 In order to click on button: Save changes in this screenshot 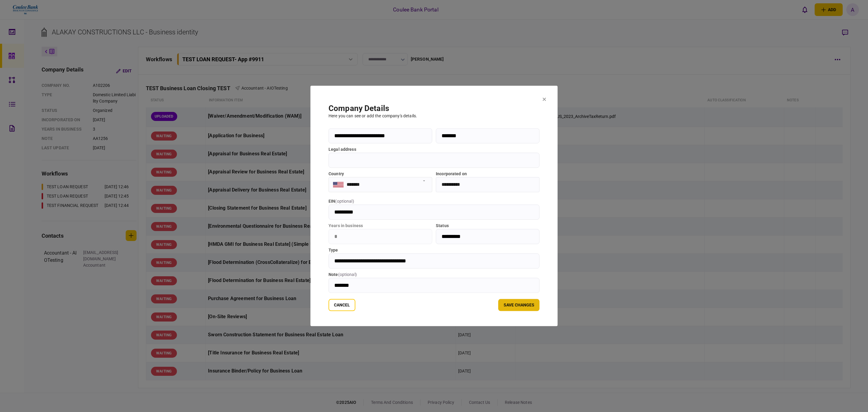, I will do `click(519, 305)`.